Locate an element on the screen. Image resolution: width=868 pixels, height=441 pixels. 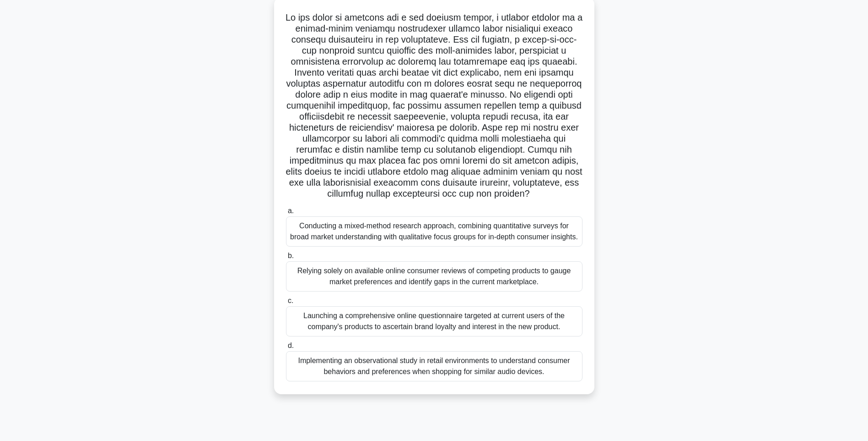
span: b. is located at coordinates (291, 255).